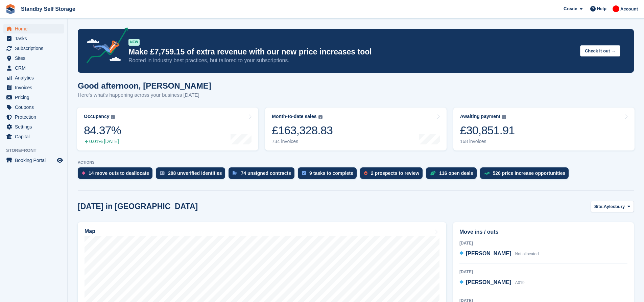 This screenshot has height=302, width=644. What do you see at coordinates (35, 39) in the screenshot?
I see `span: Tasks` at bounding box center [35, 39].